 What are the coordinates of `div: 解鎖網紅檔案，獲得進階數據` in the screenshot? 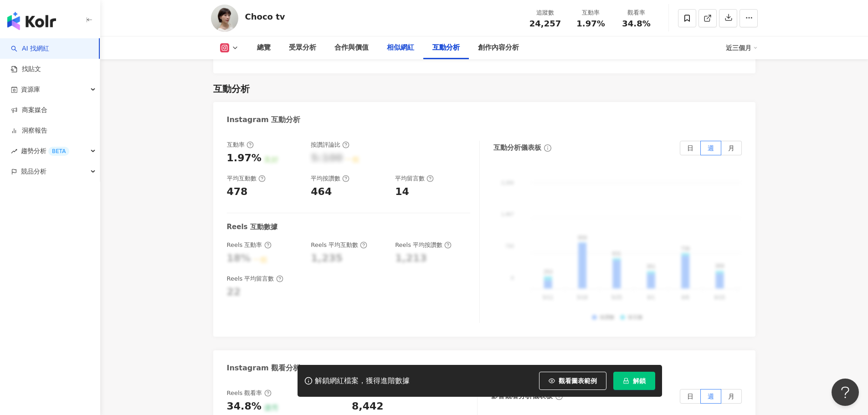 It's located at (362, 381).